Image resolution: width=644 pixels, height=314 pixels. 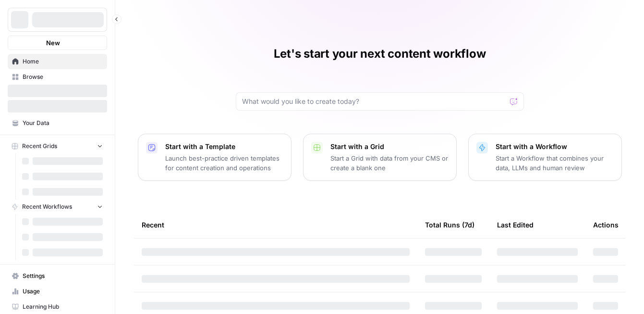 I want to click on p: Start with a Workflow, so click(x=555, y=147).